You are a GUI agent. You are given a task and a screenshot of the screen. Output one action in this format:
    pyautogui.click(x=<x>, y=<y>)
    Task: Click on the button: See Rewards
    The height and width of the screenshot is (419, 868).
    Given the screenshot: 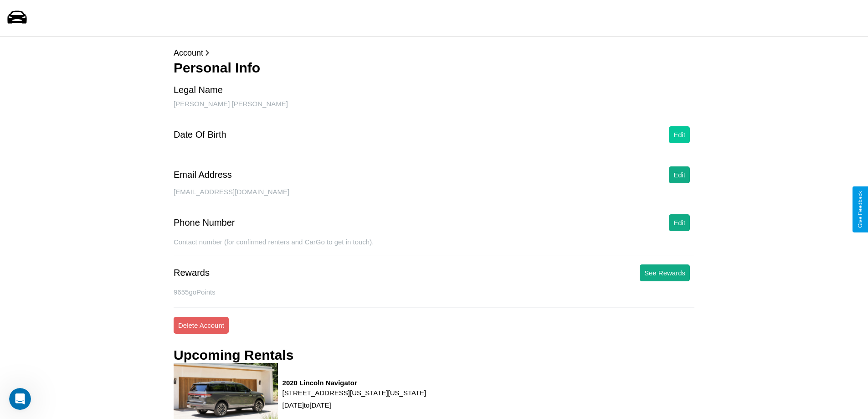 What is the action you would take?
    pyautogui.click(x=665, y=273)
    